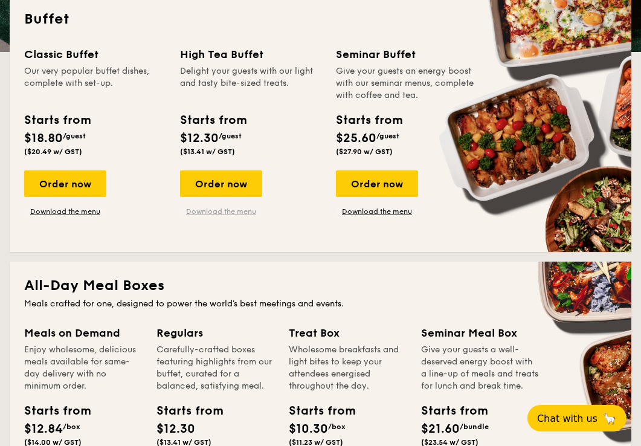 The image size is (641, 446). What do you see at coordinates (407, 54) in the screenshot?
I see `div: Seminar Buffet` at bounding box center [407, 54].